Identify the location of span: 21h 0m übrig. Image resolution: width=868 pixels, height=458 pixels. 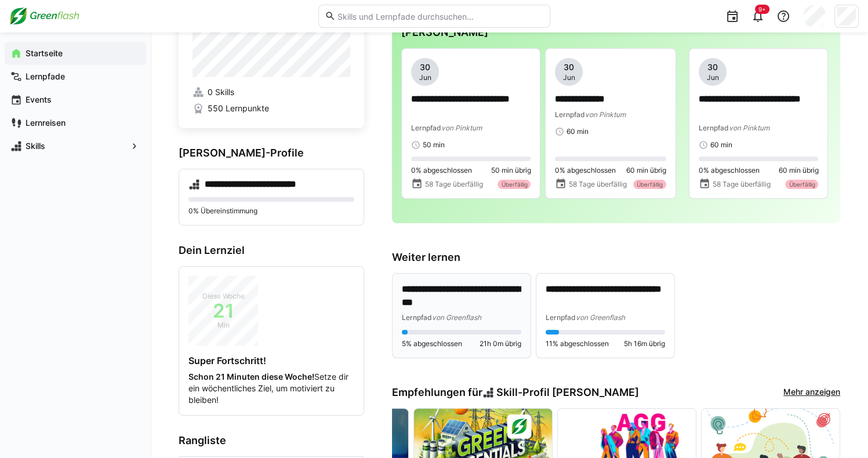
(500, 344).